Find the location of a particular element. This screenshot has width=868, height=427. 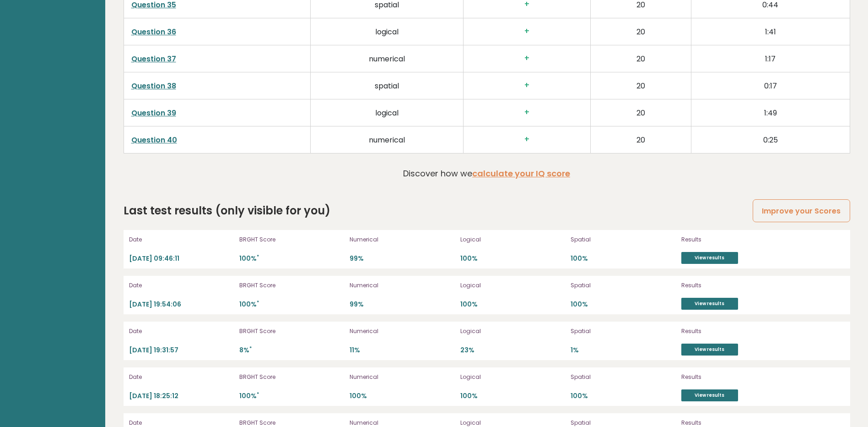

p: Discover how we is located at coordinates (487, 173).